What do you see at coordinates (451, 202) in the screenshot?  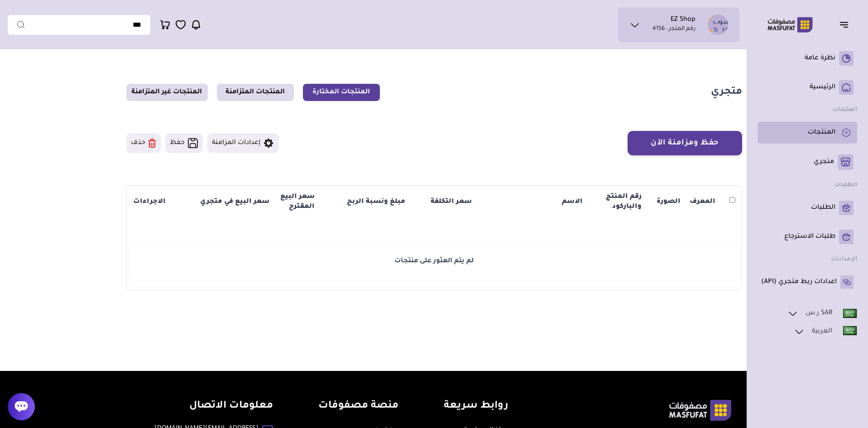 I see `strong: سعر التكلفة` at bounding box center [451, 202].